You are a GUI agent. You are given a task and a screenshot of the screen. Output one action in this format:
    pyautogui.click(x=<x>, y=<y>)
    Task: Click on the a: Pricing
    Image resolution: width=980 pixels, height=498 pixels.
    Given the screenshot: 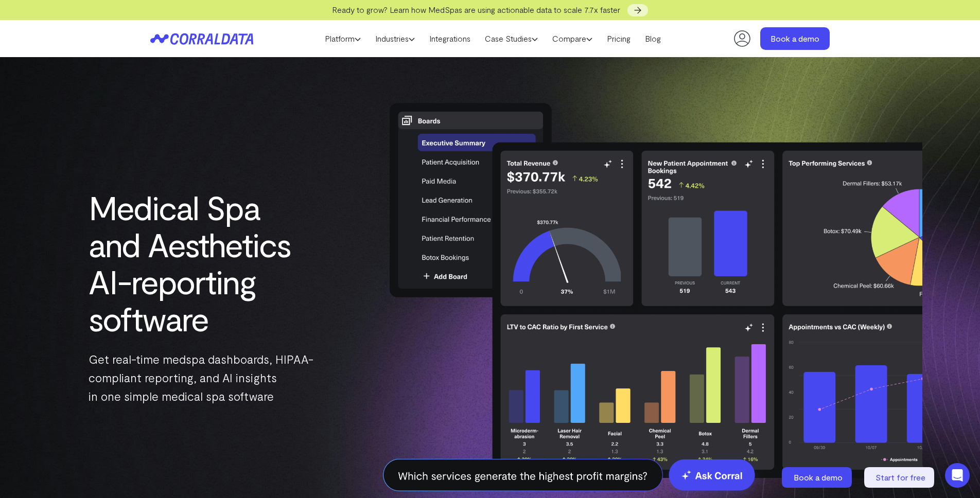 What is the action you would take?
    pyautogui.click(x=619, y=39)
    